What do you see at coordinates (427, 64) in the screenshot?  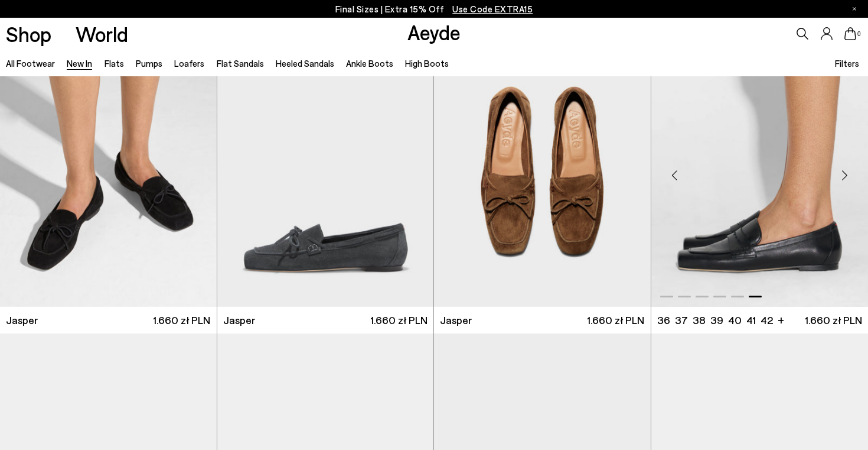 I see `a: High Boots` at bounding box center [427, 64].